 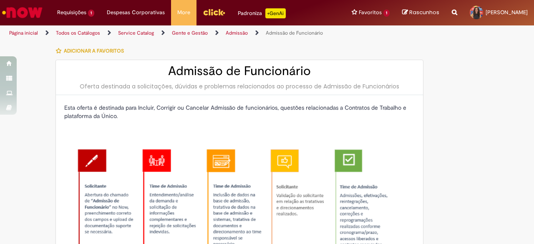 What do you see at coordinates (424, 12) in the screenshot?
I see `span: Rascunhos` at bounding box center [424, 12].